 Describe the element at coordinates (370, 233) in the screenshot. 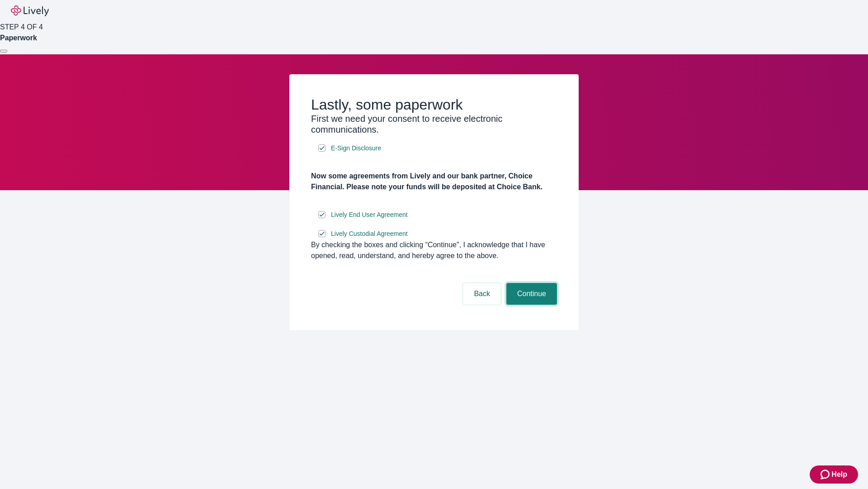

I see `span: Lively Custodial Agreement` at that location.